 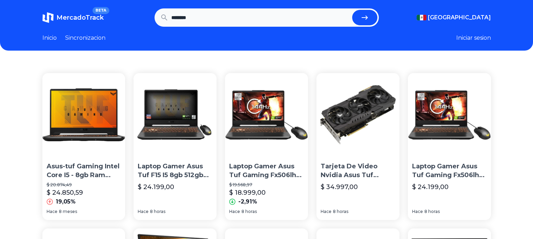 What do you see at coordinates (84, 170) in the screenshot?
I see `p: Asus-tuf Gaming Intel Core I5 - 8gb Ram 256gb Ssd Gtx 1650ti` at bounding box center [84, 170].